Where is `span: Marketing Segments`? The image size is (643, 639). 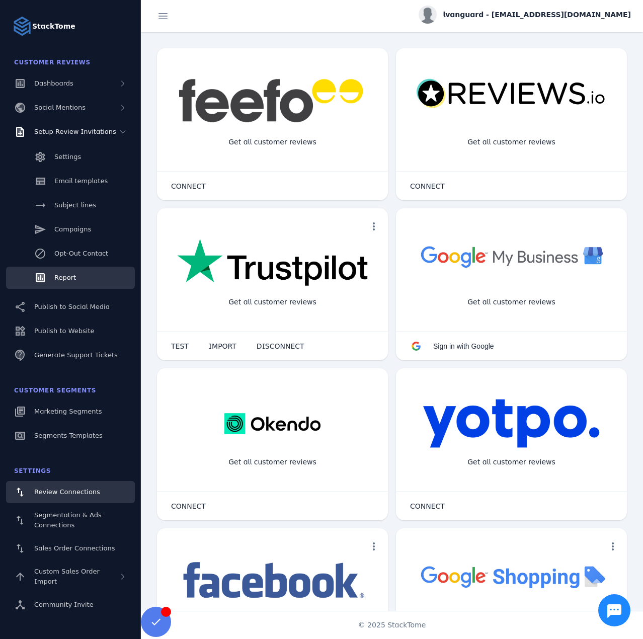 span: Marketing Segments is located at coordinates (68, 411).